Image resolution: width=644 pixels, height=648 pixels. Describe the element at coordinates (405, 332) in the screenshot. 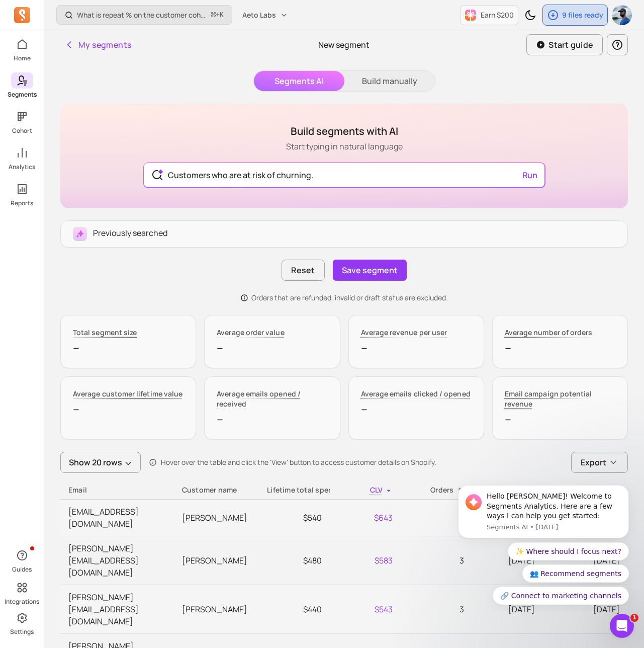

I see `p: Average revenue per user` at that location.